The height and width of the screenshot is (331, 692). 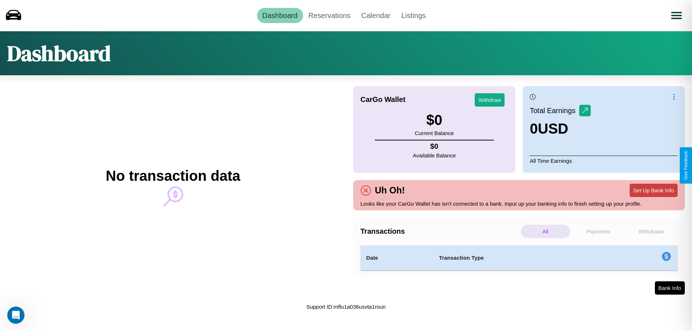 I want to click on p: Available Balance, so click(x=434, y=155).